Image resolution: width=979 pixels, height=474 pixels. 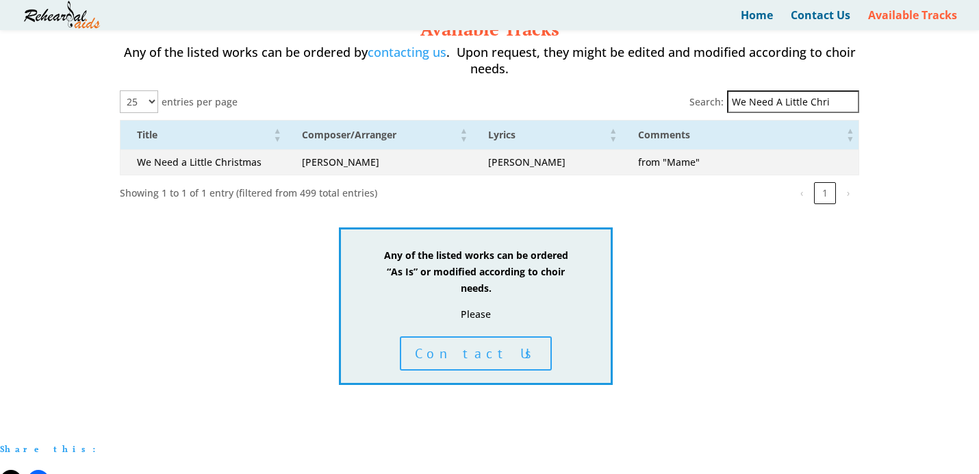 I want to click on button: Next, so click(x=848, y=193).